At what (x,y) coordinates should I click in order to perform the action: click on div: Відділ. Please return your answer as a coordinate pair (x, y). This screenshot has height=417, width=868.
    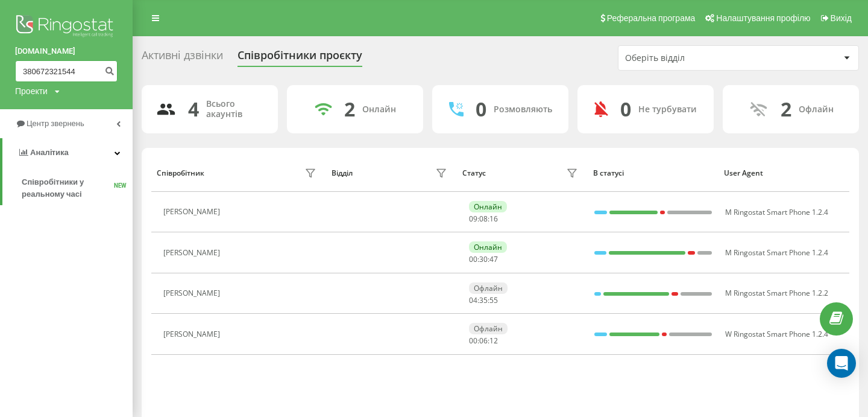
    Looking at the image, I should click on (341, 173).